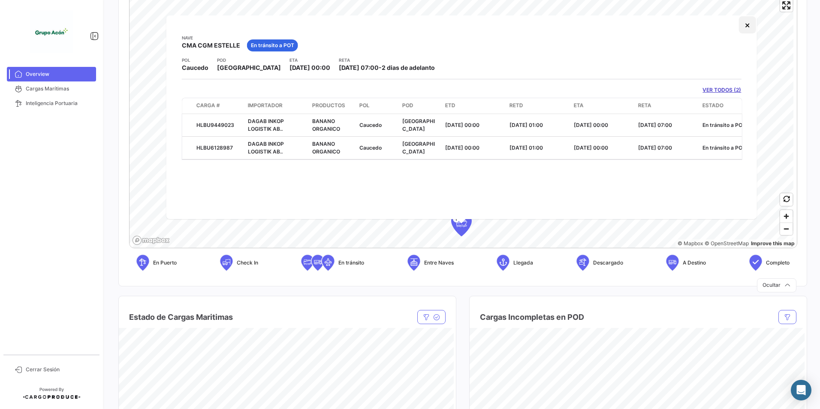  I want to click on button: Ocultar, so click(776, 285).